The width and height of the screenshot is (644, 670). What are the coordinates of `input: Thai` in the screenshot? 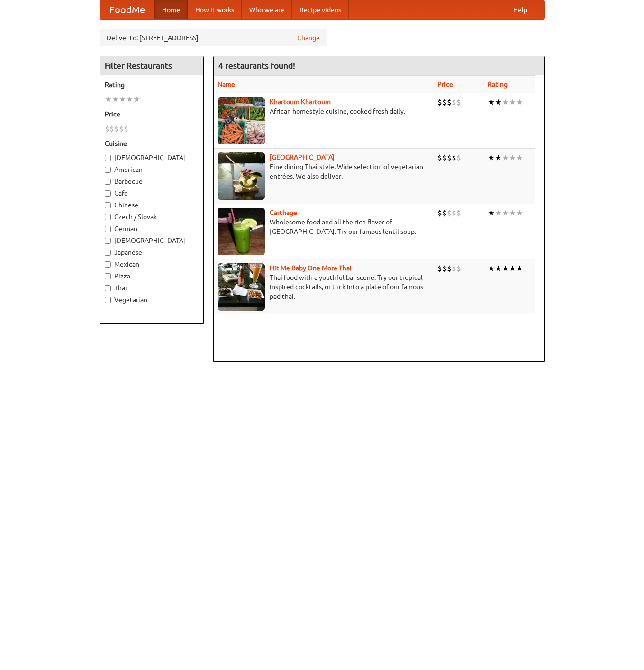 It's located at (108, 288).